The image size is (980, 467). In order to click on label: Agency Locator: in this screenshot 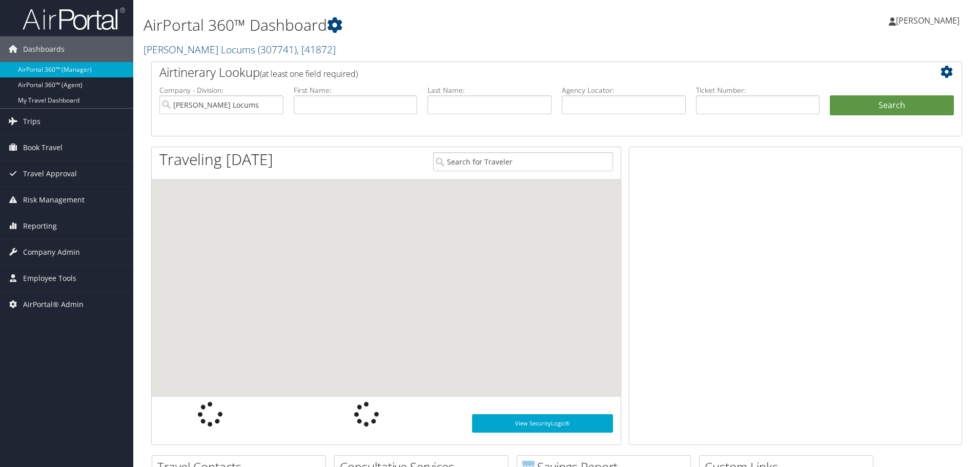, I will do `click(624, 90)`.